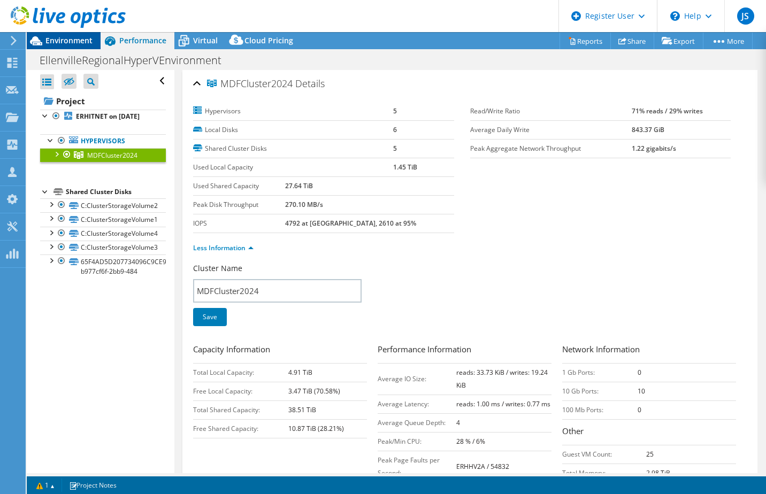 Image resolution: width=766 pixels, height=494 pixels. What do you see at coordinates (302, 410) in the screenshot?
I see `b: 38.51 TiB` at bounding box center [302, 410].